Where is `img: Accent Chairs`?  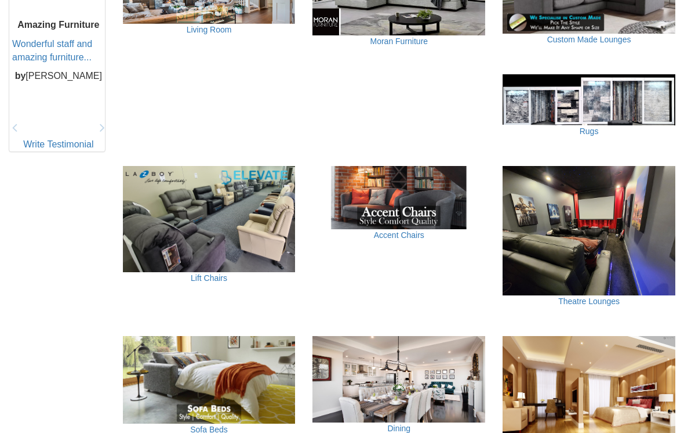
img: Accent Chairs is located at coordinates (399, 197).